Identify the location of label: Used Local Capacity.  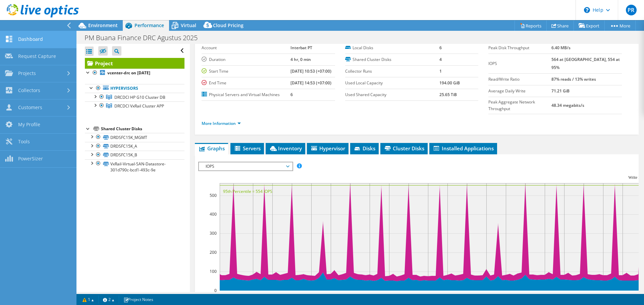
(392, 83).